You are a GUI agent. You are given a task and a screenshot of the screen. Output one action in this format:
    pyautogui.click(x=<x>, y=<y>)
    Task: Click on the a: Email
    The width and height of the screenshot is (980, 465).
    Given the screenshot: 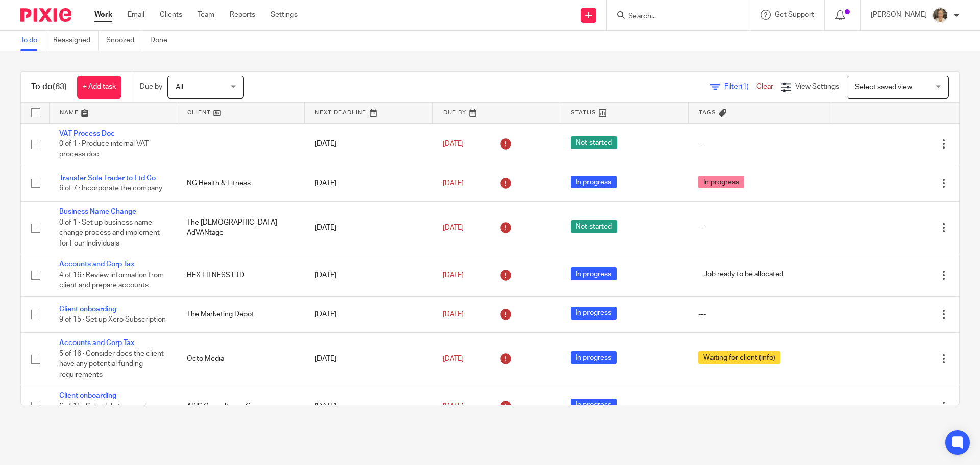 What is the action you would take?
    pyautogui.click(x=136, y=15)
    